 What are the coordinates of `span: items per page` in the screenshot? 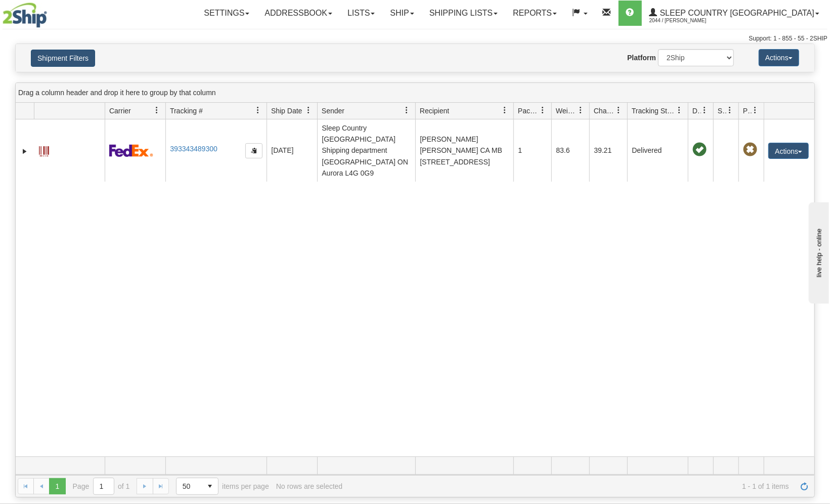 It's located at (222, 486).